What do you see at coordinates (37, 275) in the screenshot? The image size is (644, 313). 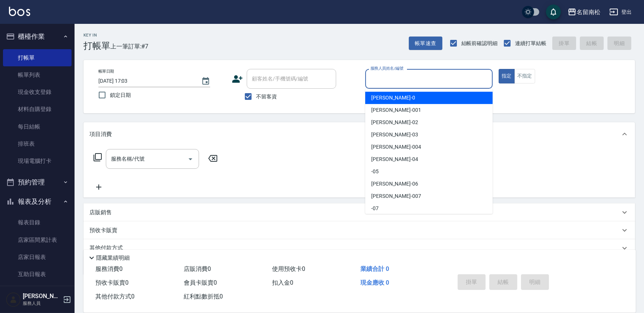 I see `a: 互助日報表` at bounding box center [37, 275].